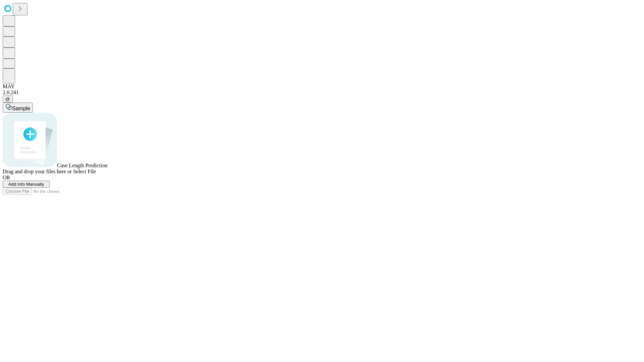 Image resolution: width=644 pixels, height=362 pixels. Describe the element at coordinates (7, 177) in the screenshot. I see `span: OR` at that location.